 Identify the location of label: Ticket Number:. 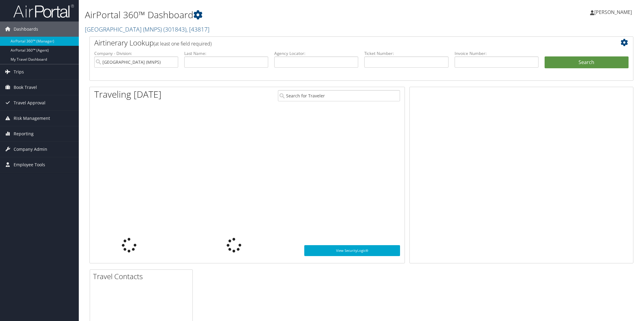
(406, 54).